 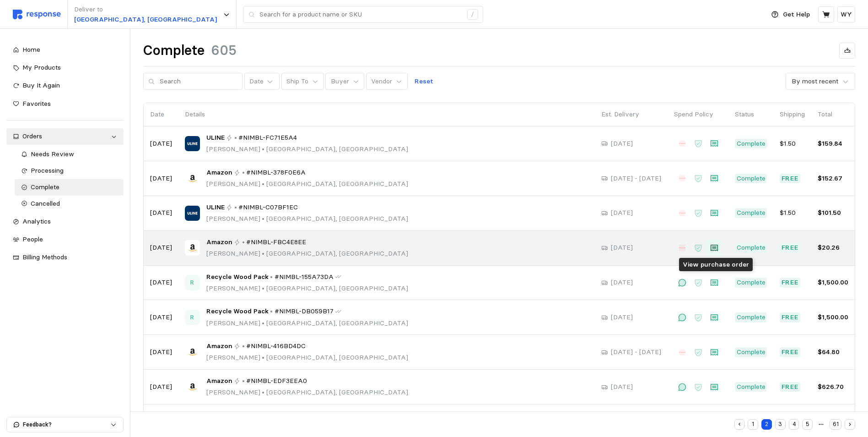 What do you see at coordinates (65, 50) in the screenshot?
I see `a: Home` at bounding box center [65, 50].